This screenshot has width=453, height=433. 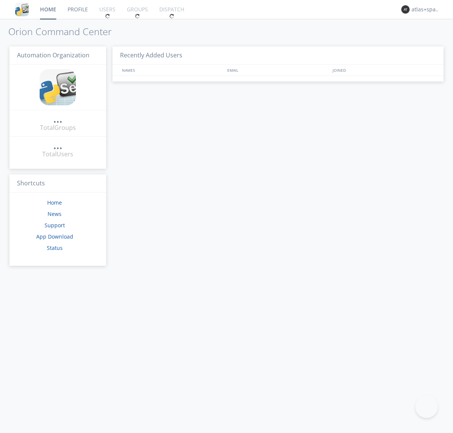 What do you see at coordinates (54, 202) in the screenshot?
I see `a: Home` at bounding box center [54, 202].